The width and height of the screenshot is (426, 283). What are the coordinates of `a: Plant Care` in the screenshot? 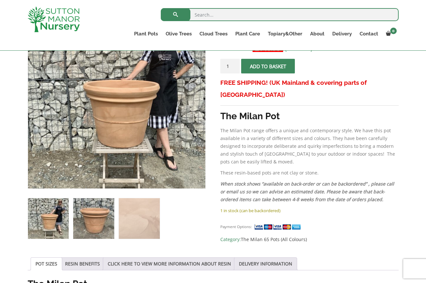 It's located at (247, 34).